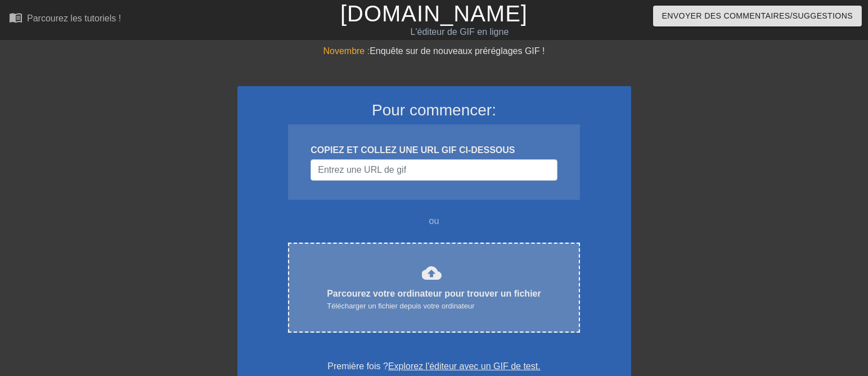 Image resolution: width=868 pixels, height=376 pixels. I want to click on a: Explorez l'éditeur avec un GIF de test., so click(464, 366).